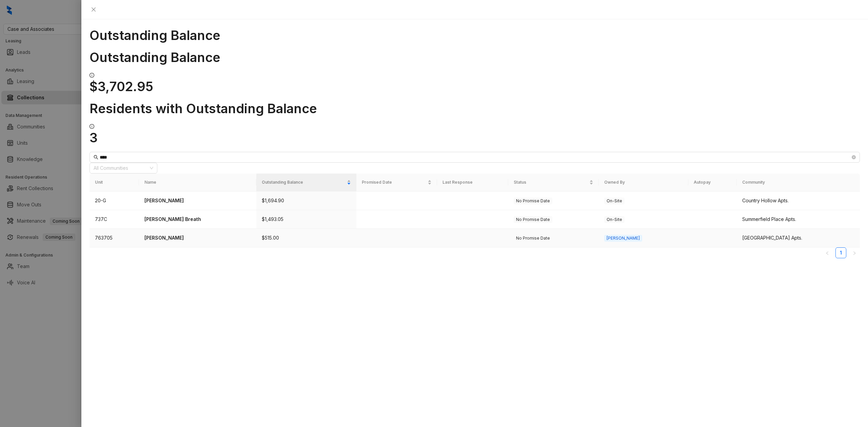  I want to click on span: close, so click(94, 10).